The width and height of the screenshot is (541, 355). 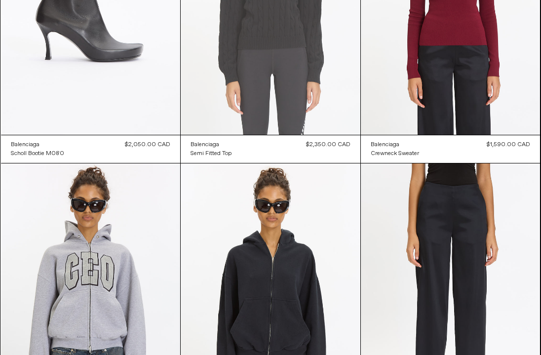 What do you see at coordinates (211, 153) in the screenshot?
I see `div: Semi Fitted Top` at bounding box center [211, 153].